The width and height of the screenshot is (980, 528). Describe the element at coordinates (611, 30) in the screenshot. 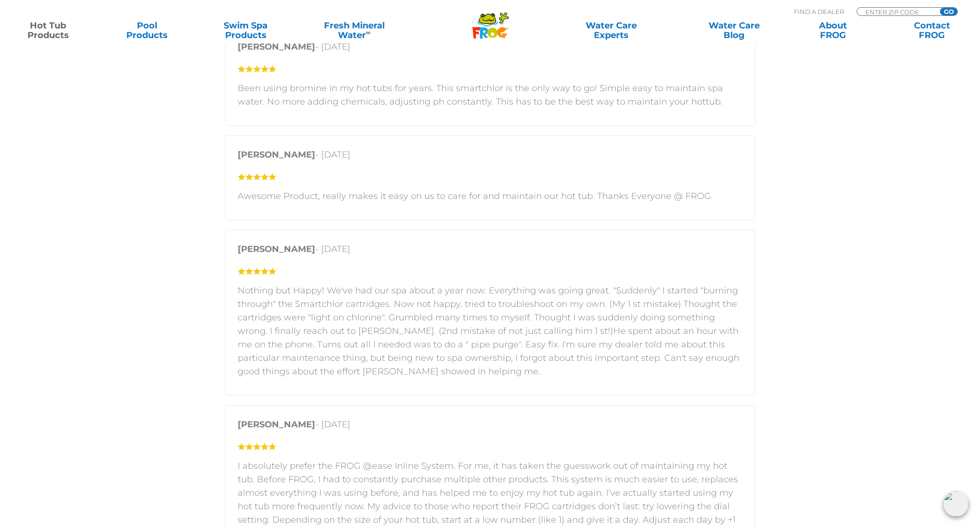

I see `a: Water CareExperts` at that location.